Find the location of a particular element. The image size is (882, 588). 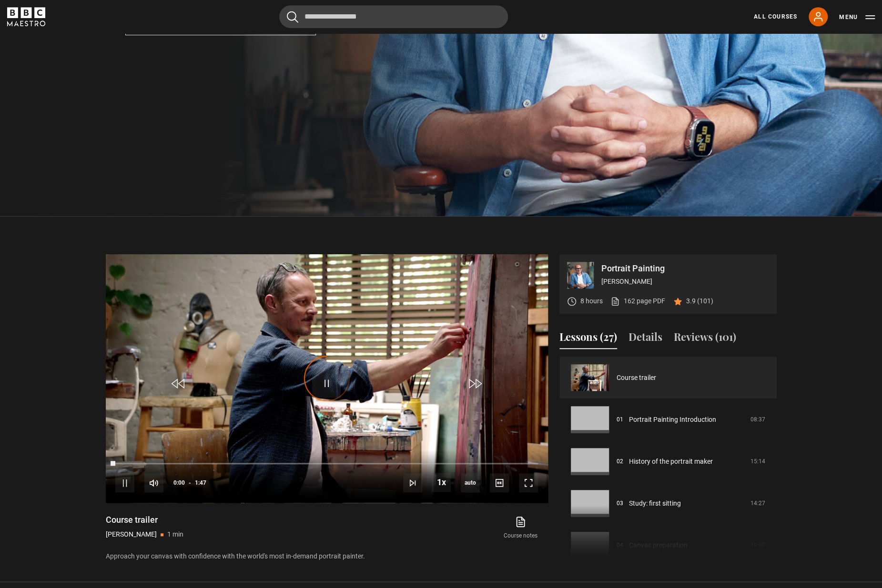

a: History of the portrait maker is located at coordinates (671, 461).